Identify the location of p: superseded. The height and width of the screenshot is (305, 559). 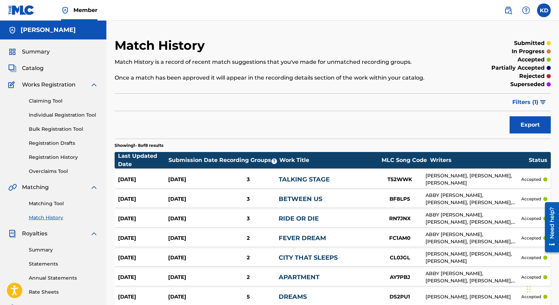
(527, 84).